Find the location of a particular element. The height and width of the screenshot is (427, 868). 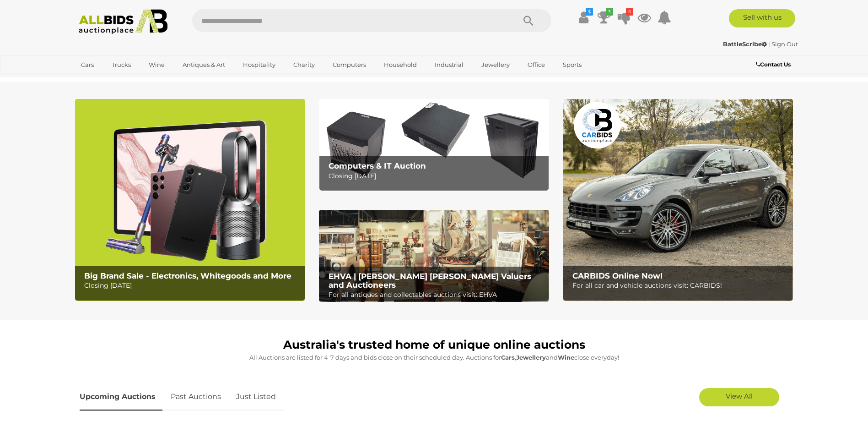

a: Sports is located at coordinates (572, 65).